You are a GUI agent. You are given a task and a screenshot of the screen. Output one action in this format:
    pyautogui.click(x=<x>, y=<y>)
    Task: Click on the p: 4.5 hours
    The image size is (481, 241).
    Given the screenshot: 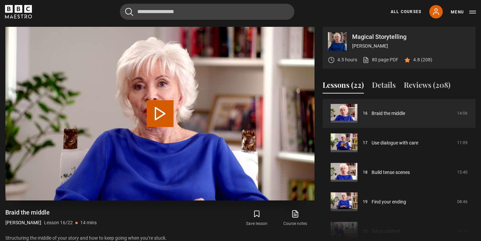 What is the action you would take?
    pyautogui.click(x=347, y=60)
    